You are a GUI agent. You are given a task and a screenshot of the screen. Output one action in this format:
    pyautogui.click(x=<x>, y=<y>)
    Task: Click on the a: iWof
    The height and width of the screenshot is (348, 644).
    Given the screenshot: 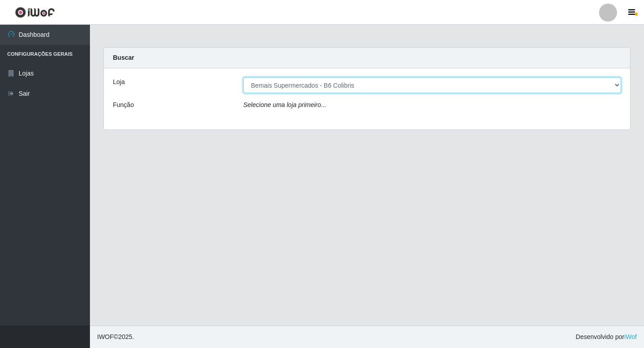 What is the action you would take?
    pyautogui.click(x=630, y=337)
    